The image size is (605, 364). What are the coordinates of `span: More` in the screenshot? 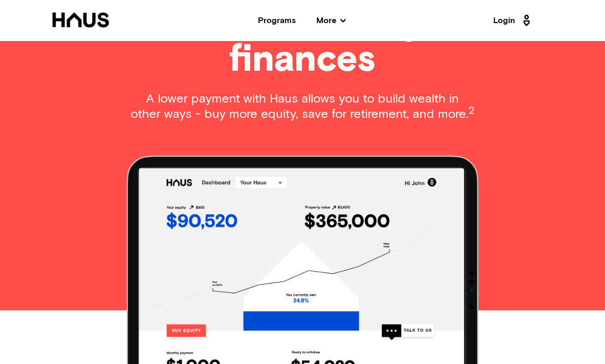 It's located at (330, 21).